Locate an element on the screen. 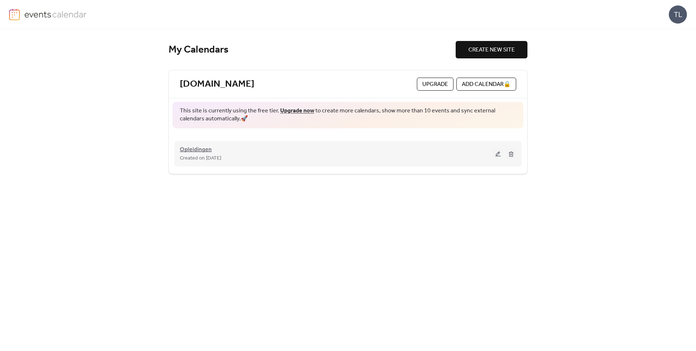 The image size is (696, 351). a: Upgrade now is located at coordinates (297, 111).